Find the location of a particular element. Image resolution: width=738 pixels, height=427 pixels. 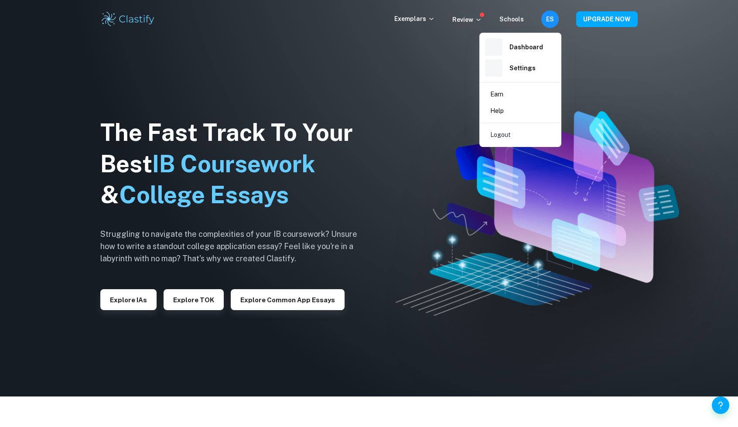

a: Settings is located at coordinates (521, 68).